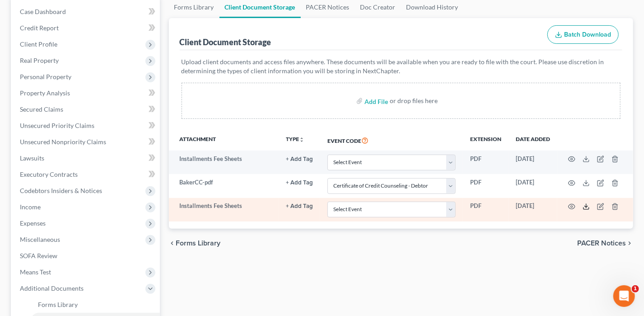  Describe the element at coordinates (49, 174) in the screenshot. I see `span: Executory Contracts` at that location.